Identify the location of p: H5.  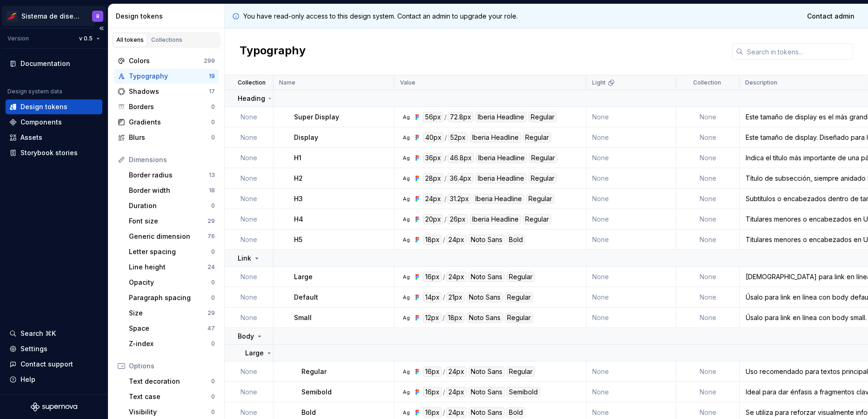
(298, 240).